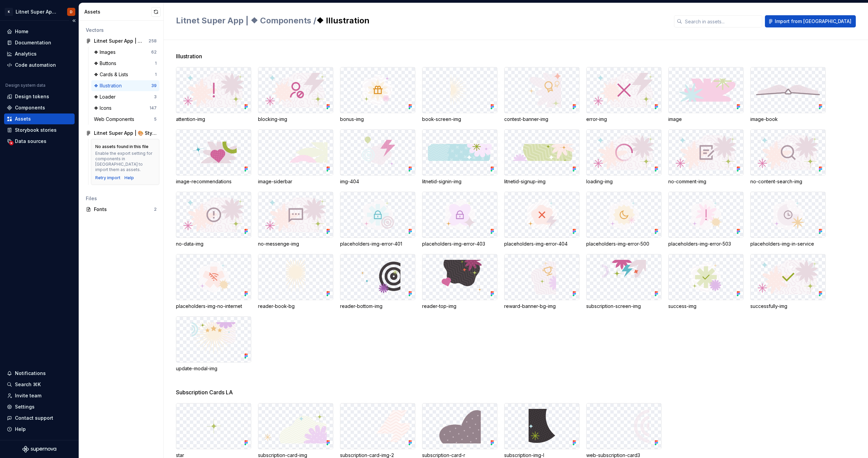 This screenshot has height=458, width=868. What do you see at coordinates (33, 43) in the screenshot?
I see `div: Documentation` at bounding box center [33, 43].